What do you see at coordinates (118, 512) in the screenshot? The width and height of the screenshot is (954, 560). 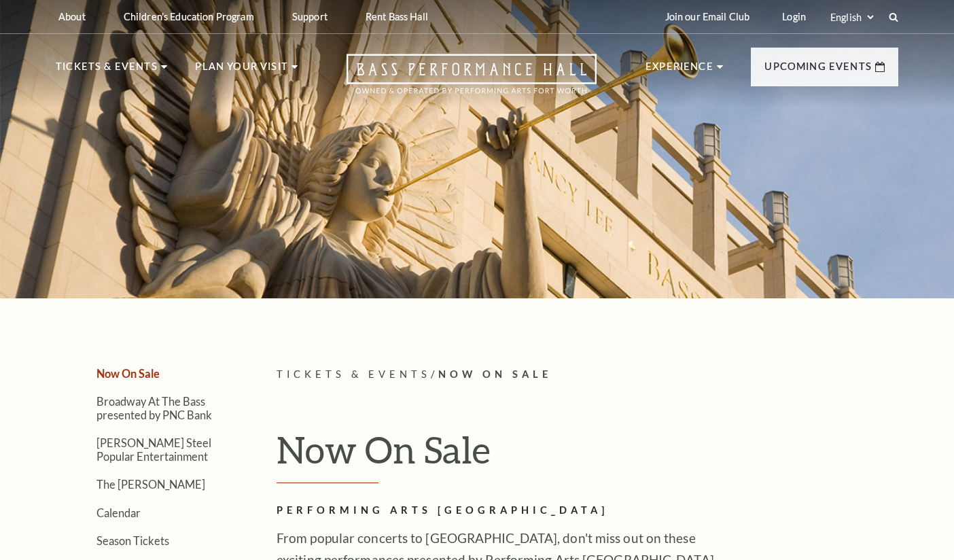 I see `a: Calendar` at bounding box center [118, 512].